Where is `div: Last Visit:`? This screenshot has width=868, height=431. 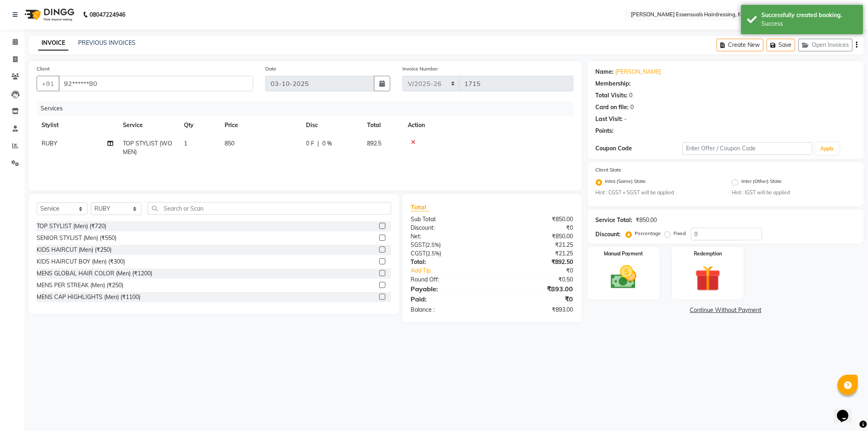 div: Last Visit: is located at coordinates (609, 119).